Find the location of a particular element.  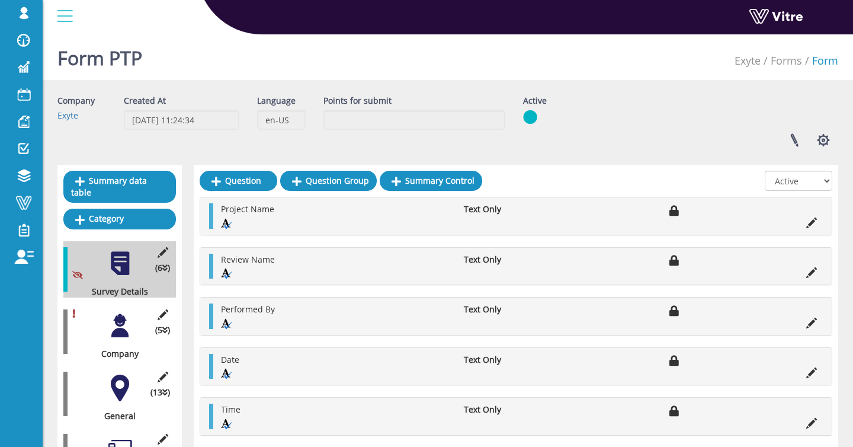

label: Points for submit is located at coordinates (357, 101).